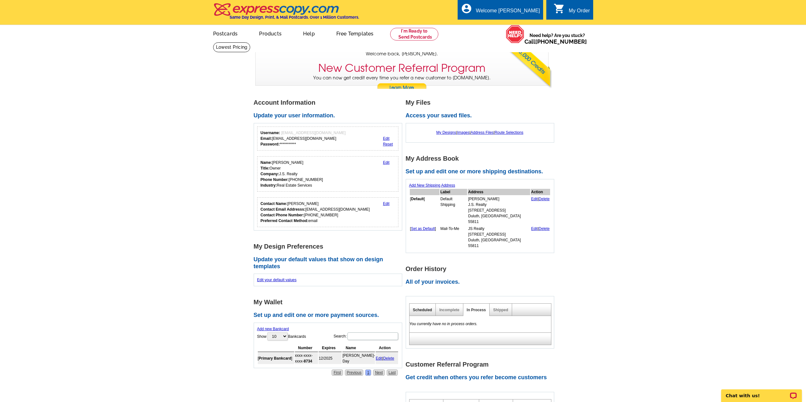 The width and height of the screenshot is (806, 402). I want to click on img: help, so click(515, 34).